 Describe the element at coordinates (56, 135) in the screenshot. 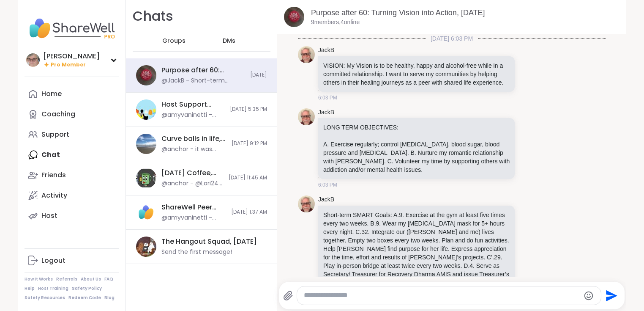

I see `div: Support` at that location.